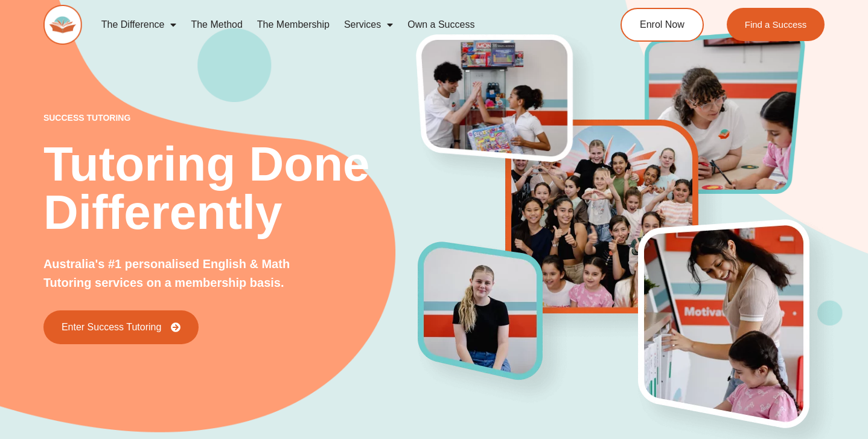 The width and height of the screenshot is (868, 439). What do you see at coordinates (776, 24) in the screenshot?
I see `a: Find a Success` at bounding box center [776, 24].